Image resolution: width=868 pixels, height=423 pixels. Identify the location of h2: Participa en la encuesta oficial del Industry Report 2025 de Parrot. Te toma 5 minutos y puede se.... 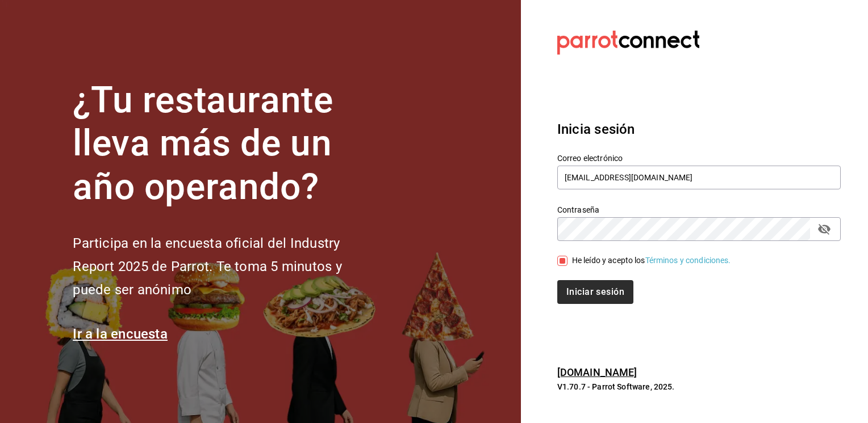
(226, 266).